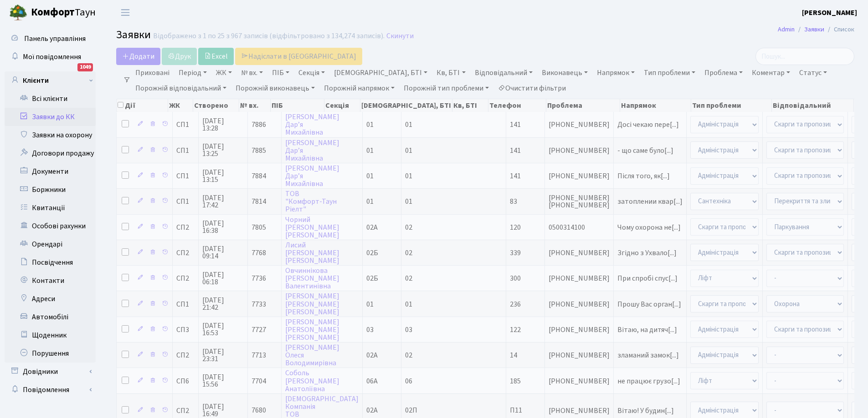 Image resolution: width=868 pixels, height=418 pixels. What do you see at coordinates (50, 299) in the screenshot?
I see `a: Адреси` at bounding box center [50, 299].